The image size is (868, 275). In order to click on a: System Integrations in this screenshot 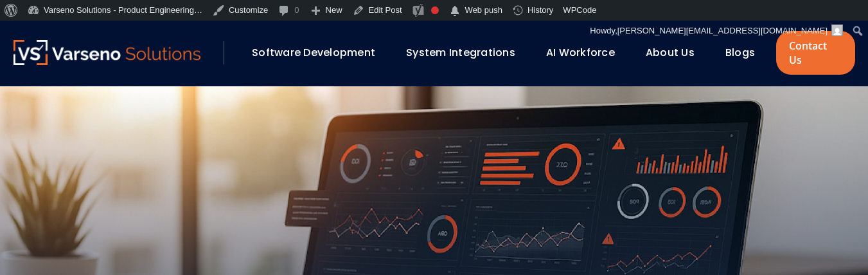, I will do `click(460, 52)`.